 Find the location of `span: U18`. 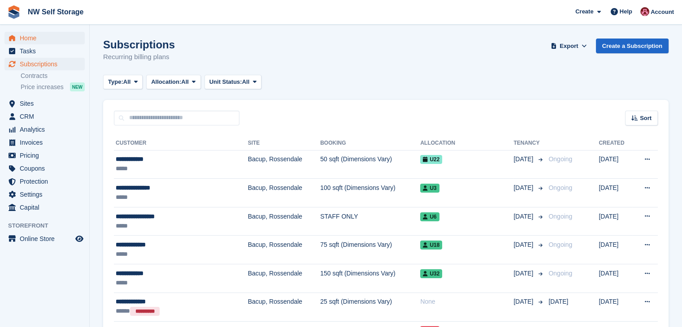

span: U18 is located at coordinates (431, 245).